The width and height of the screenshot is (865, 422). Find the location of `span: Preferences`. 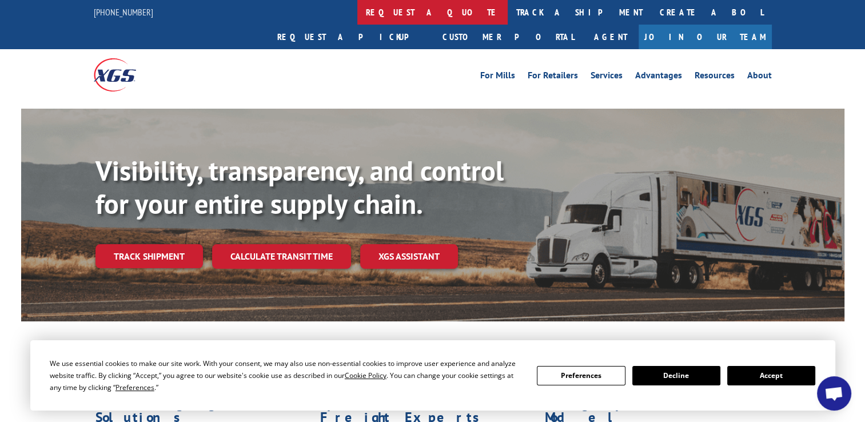

span: Preferences is located at coordinates (135, 387).